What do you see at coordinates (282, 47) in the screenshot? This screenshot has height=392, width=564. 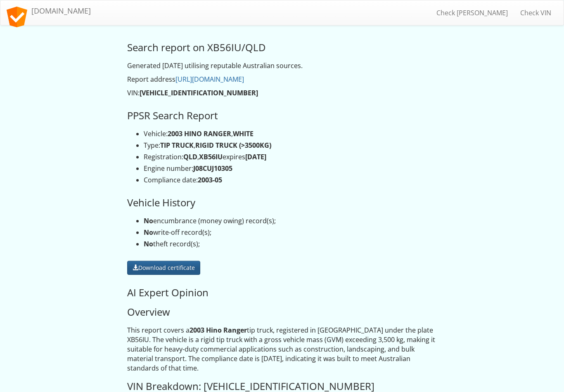 I see `h3: Search report on XB56IU/QLD` at bounding box center [282, 47].